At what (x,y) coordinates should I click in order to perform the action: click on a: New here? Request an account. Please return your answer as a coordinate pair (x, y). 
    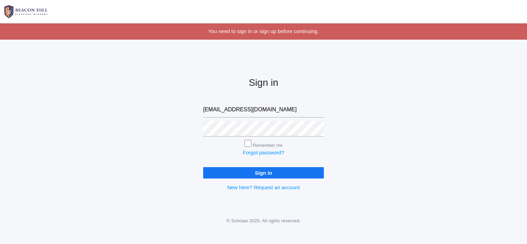
    Looking at the image, I should click on (263, 187).